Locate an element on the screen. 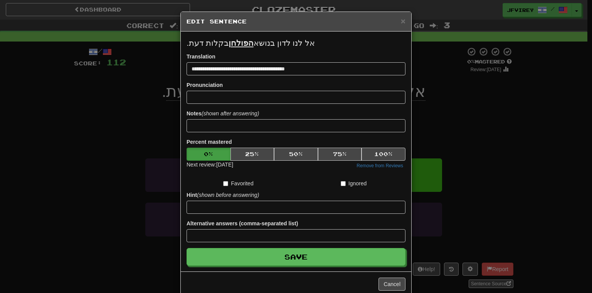  button: Cancel is located at coordinates (392, 285).